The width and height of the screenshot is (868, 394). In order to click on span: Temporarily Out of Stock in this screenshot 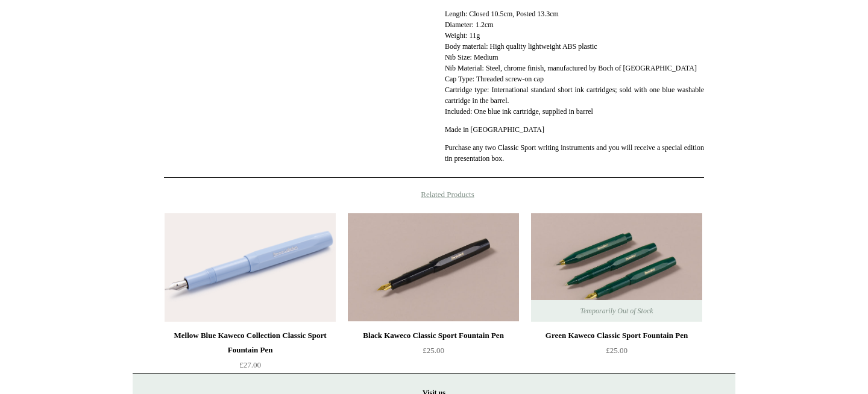, I will do `click(616, 312)`.